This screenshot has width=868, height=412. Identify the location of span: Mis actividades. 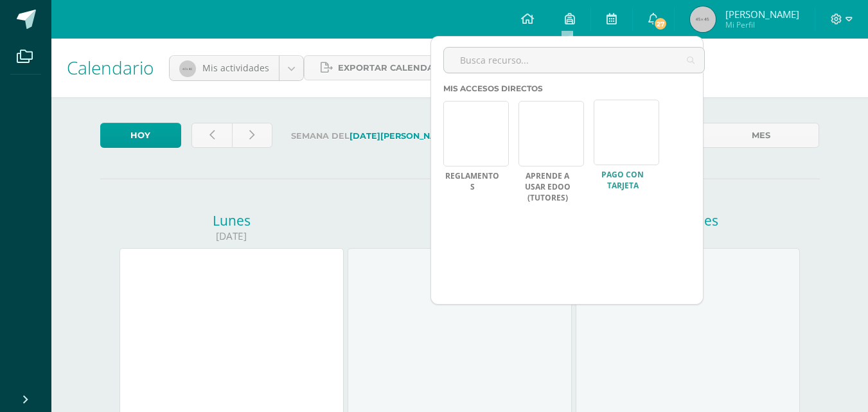
(236, 68).